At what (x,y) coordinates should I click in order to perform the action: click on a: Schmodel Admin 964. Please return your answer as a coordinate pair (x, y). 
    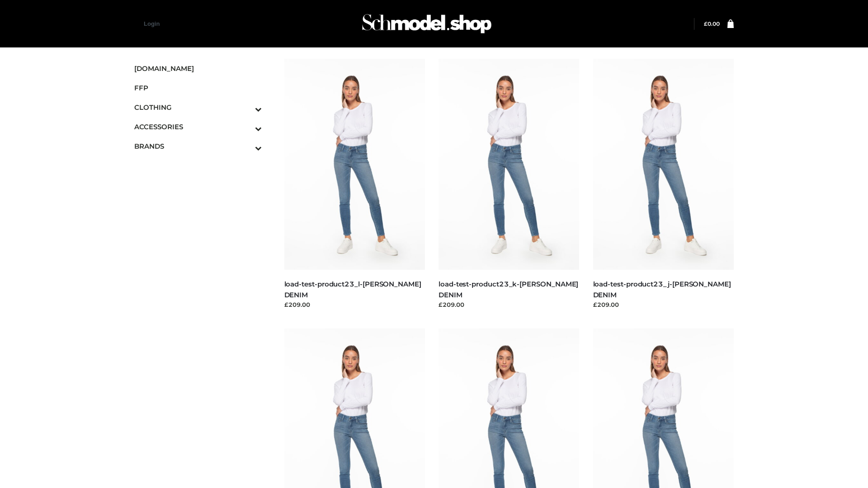
    Looking at the image, I should click on (427, 23).